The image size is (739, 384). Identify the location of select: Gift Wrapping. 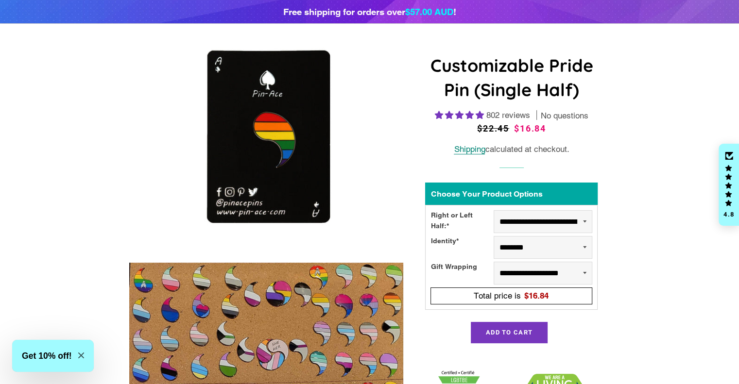
(542, 273).